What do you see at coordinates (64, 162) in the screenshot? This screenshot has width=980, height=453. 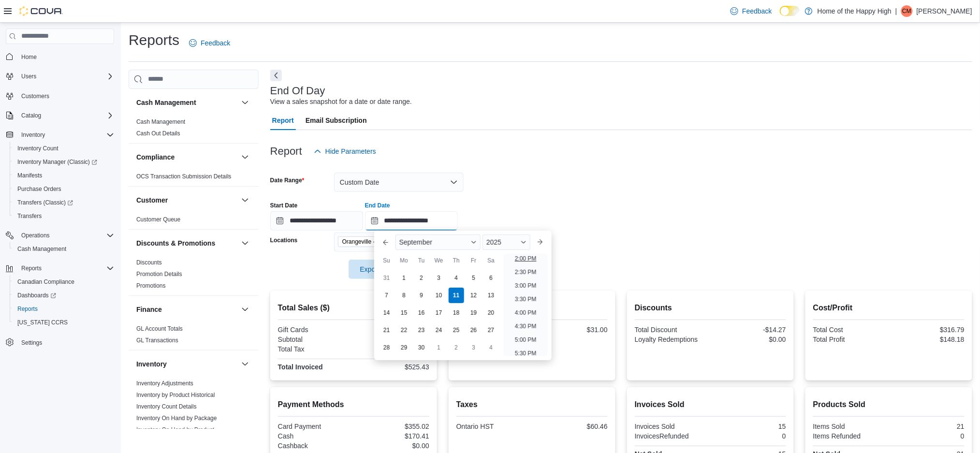 I see `span: Inventory Manager (Classic)` at bounding box center [64, 162].